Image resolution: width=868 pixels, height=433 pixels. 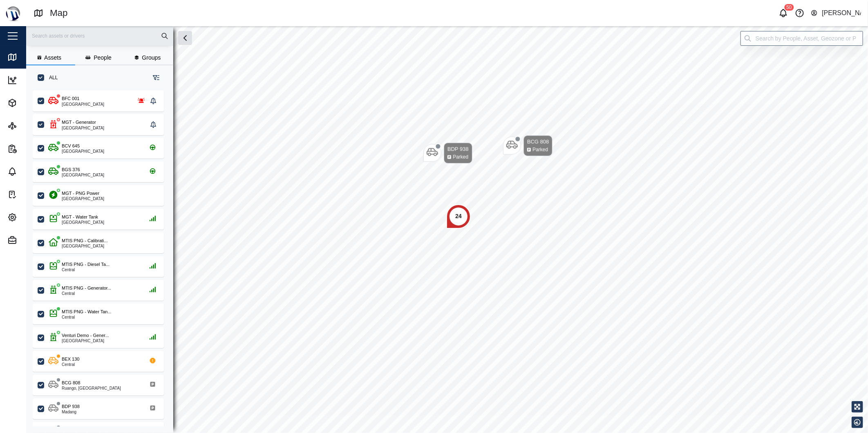 What do you see at coordinates (85, 264) in the screenshot?
I see `div: MTIS PNG - Diesel Ta...` at bounding box center [85, 264].